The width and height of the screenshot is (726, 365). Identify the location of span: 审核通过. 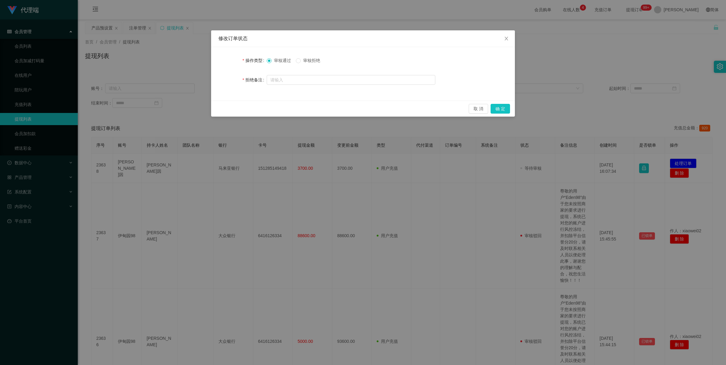
(283, 60).